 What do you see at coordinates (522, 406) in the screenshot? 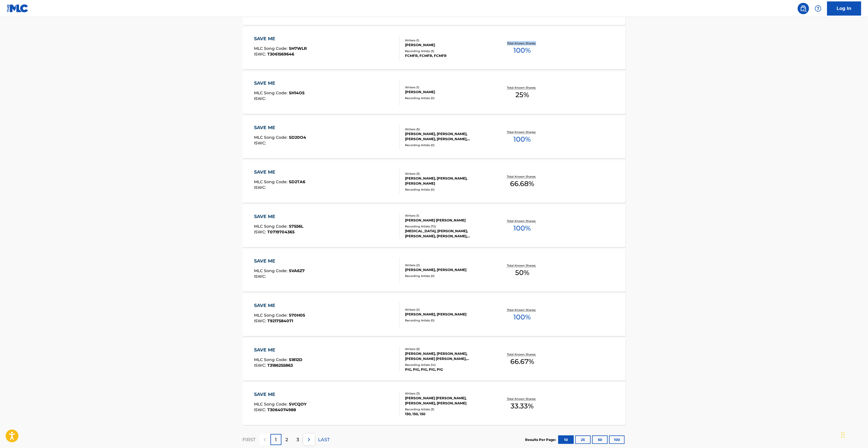
I see `span: 33.33 %` at bounding box center [522, 406].